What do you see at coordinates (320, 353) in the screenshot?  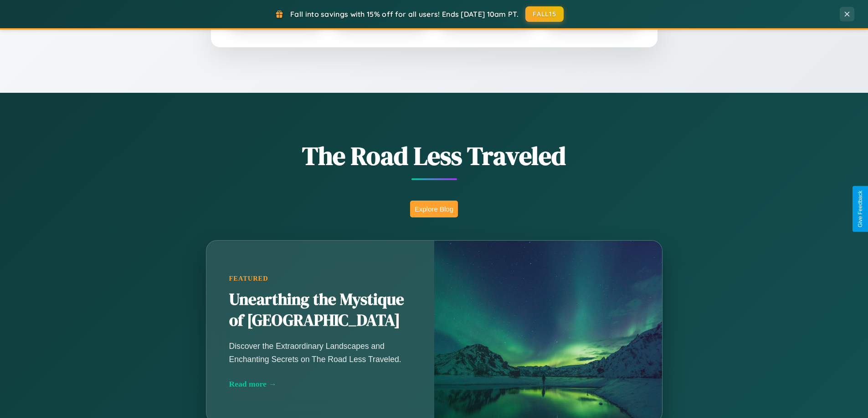 I see `p: Discover the Extraordinary Landscapes and Enchanting Secrets on The Road Less Traveled.` at bounding box center [320, 353].